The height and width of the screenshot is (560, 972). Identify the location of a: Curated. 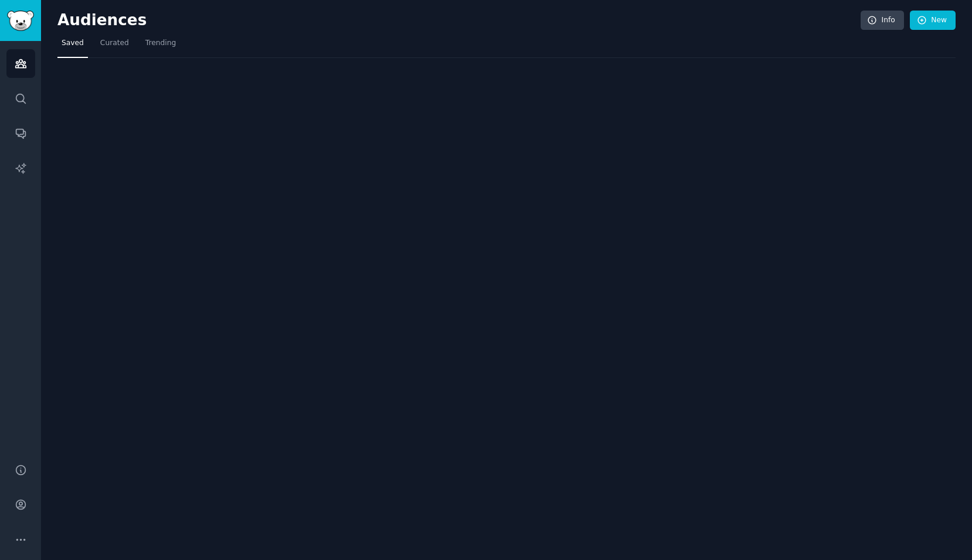
(114, 46).